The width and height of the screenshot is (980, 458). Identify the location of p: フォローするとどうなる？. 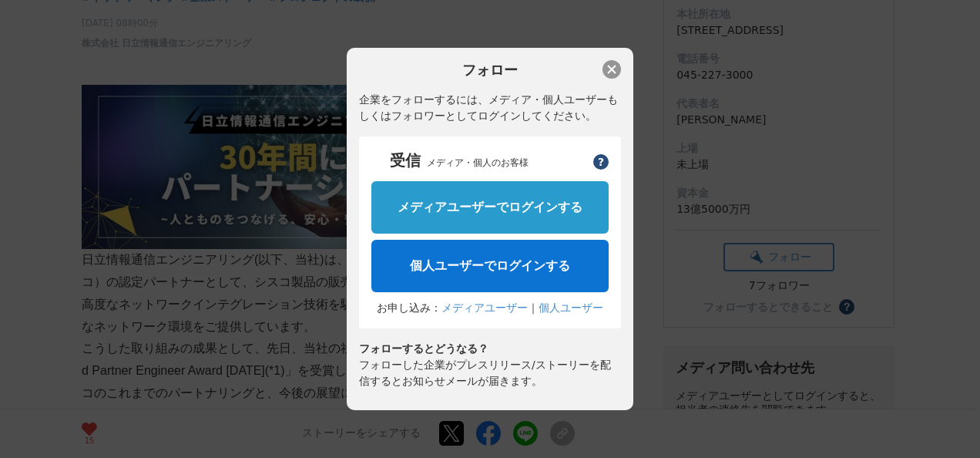
(490, 349).